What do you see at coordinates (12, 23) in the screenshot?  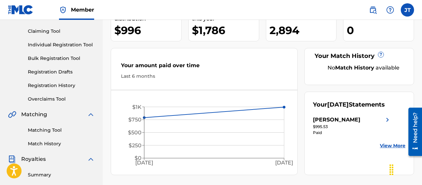 I see `div: Need help?` at bounding box center [12, 23].